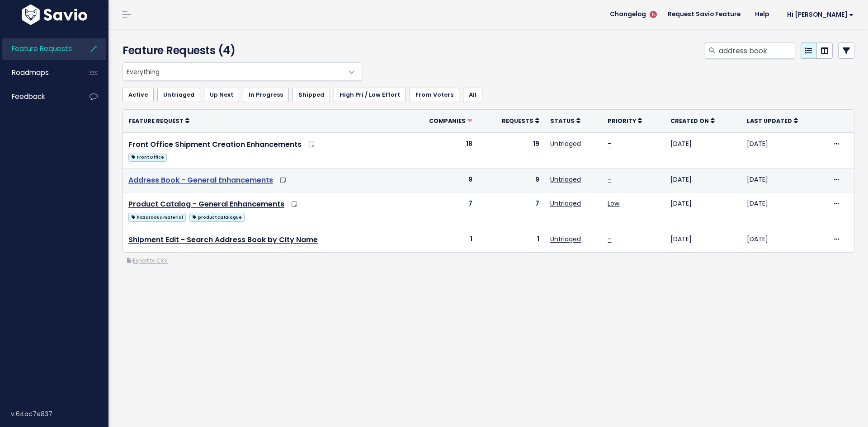  I want to click on a: Up Next, so click(222, 95).